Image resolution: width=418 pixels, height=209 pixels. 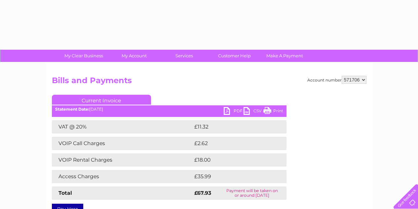 What do you see at coordinates (84, 56) in the screenshot?
I see `a: My Clear Business` at bounding box center [84, 56].